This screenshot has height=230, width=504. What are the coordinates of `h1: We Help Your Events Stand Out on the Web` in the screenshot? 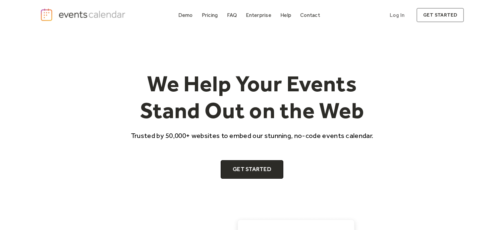 It's located at (252, 97).